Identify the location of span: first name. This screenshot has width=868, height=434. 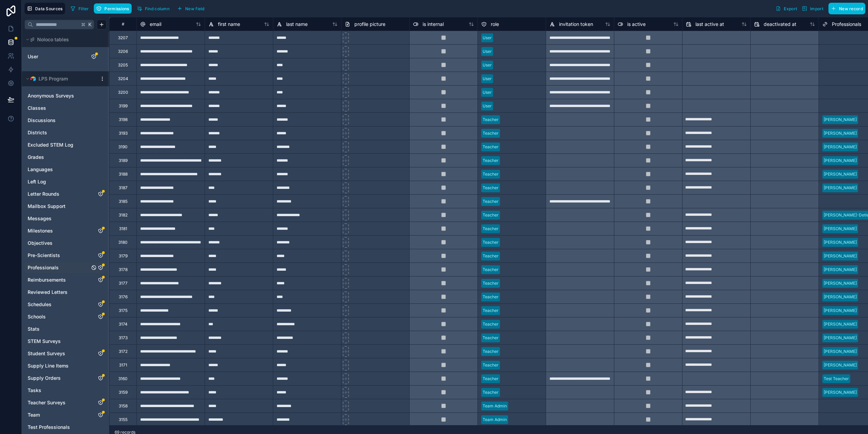
(229, 25).